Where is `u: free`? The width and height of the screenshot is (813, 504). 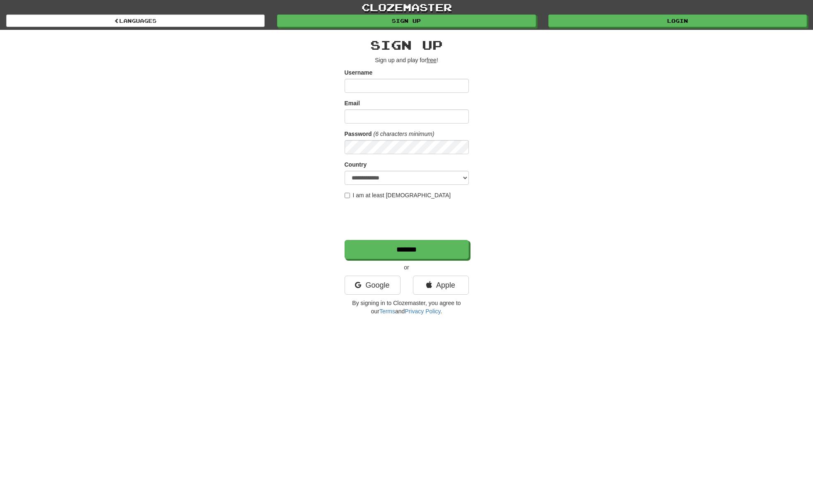 u: free is located at coordinates (431, 60).